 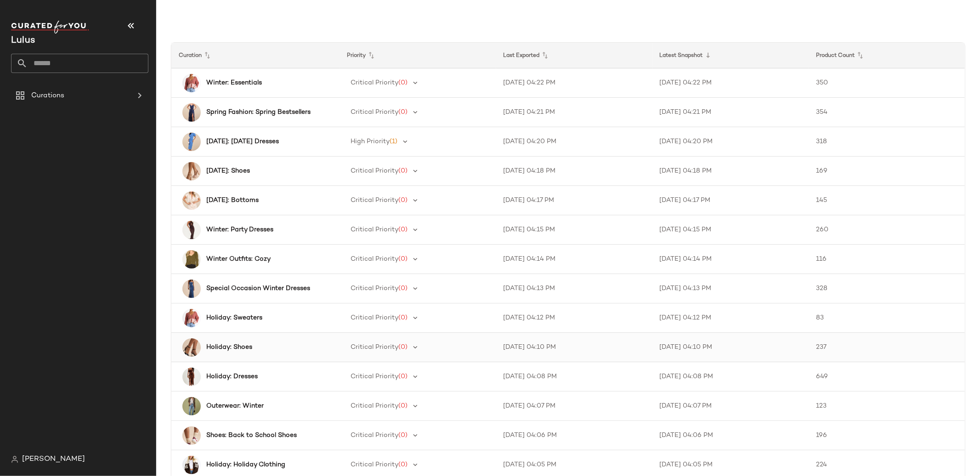 I want to click on td: 237, so click(x=886, y=347).